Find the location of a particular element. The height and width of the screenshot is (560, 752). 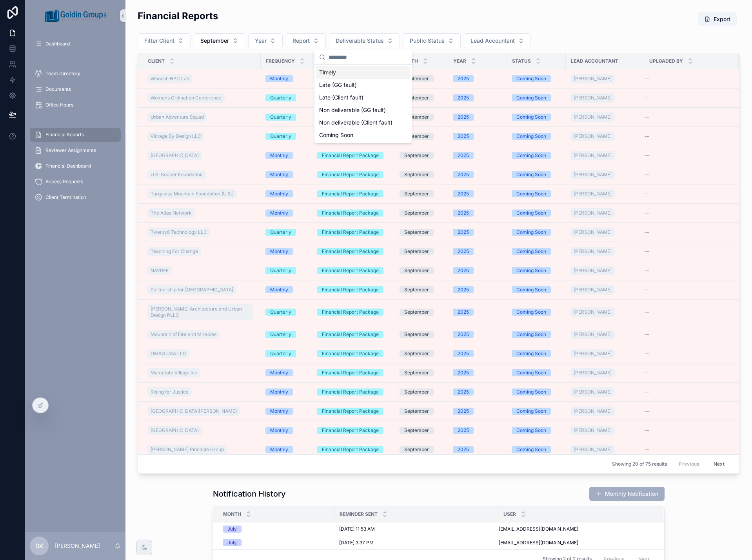

a: Monthly is located at coordinates (287, 290).